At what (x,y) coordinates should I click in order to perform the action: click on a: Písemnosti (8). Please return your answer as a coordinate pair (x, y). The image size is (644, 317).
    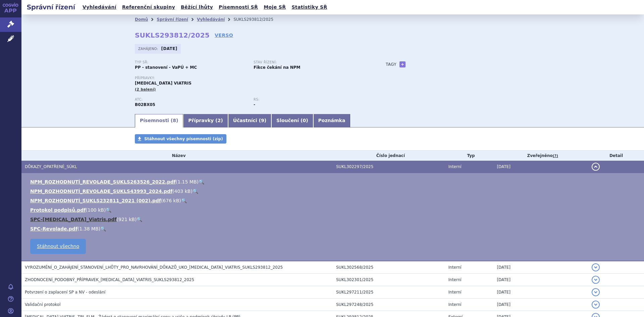
    Looking at the image, I should click on (159, 121).